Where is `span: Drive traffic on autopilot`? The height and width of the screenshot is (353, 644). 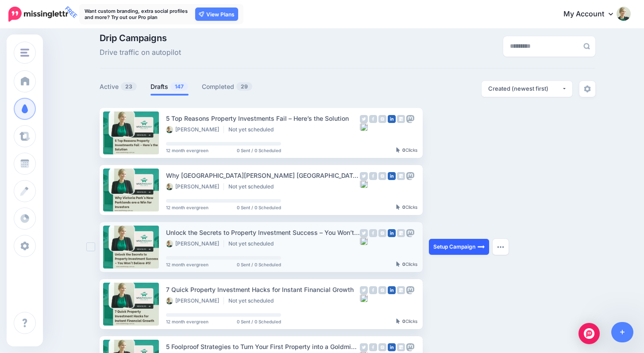 span: Drive traffic on autopilot is located at coordinates (140, 53).